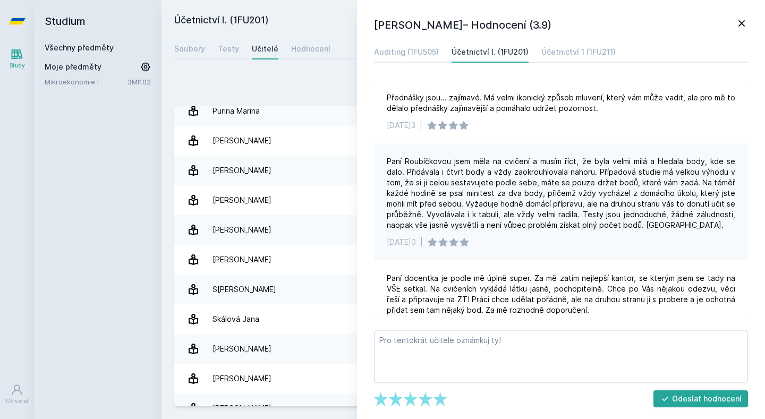 The width and height of the screenshot is (765, 419). What do you see at coordinates (86, 82) in the screenshot?
I see `a: Mikroekonomie I` at bounding box center [86, 82].